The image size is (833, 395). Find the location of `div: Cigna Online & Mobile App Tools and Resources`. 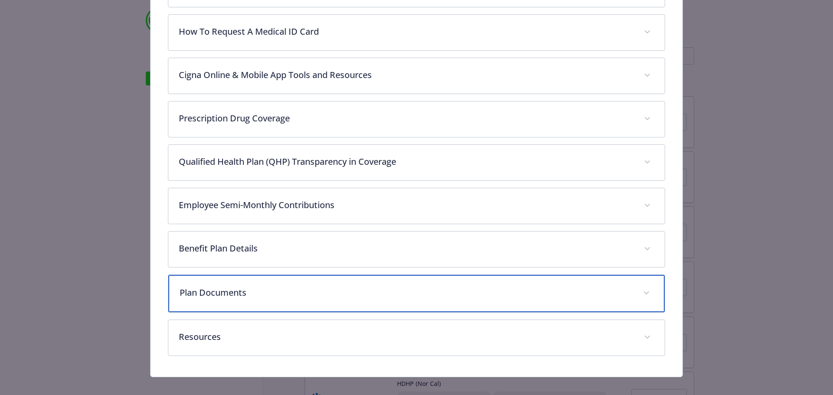

div: Cigna Online & Mobile App Tools and Resources is located at coordinates (417, 76).